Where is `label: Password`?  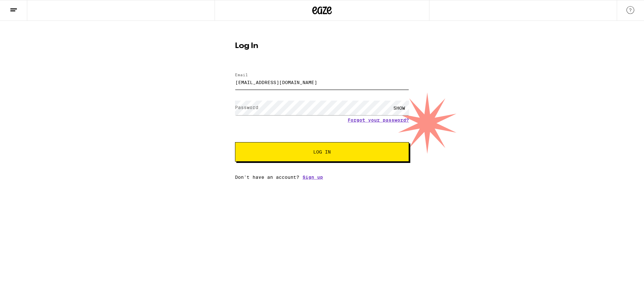
label: Password is located at coordinates (247, 107).